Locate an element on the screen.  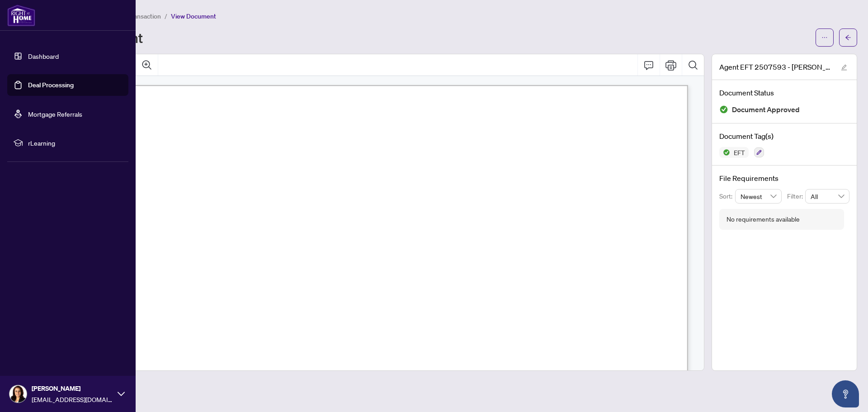
p: Filter: is located at coordinates (796, 196).